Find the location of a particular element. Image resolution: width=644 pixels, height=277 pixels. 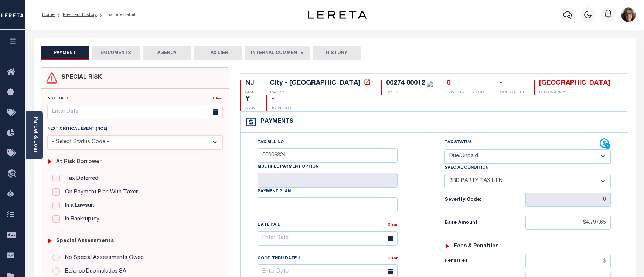

p: DELQ AGENCY is located at coordinates (574, 92).